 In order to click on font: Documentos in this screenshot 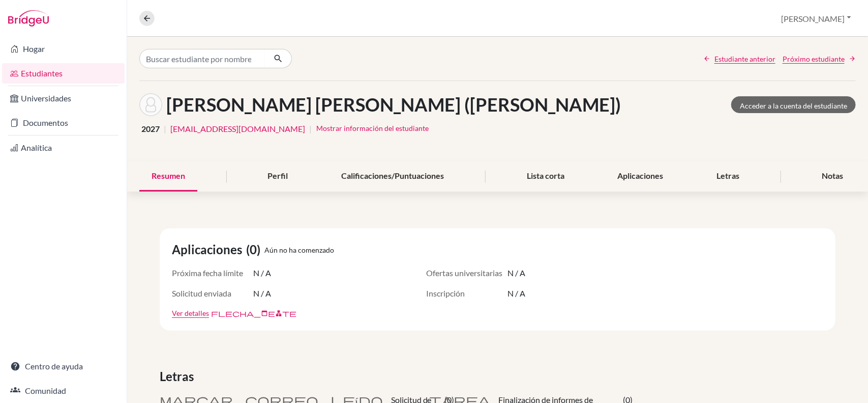, I will do `click(45, 122)`.